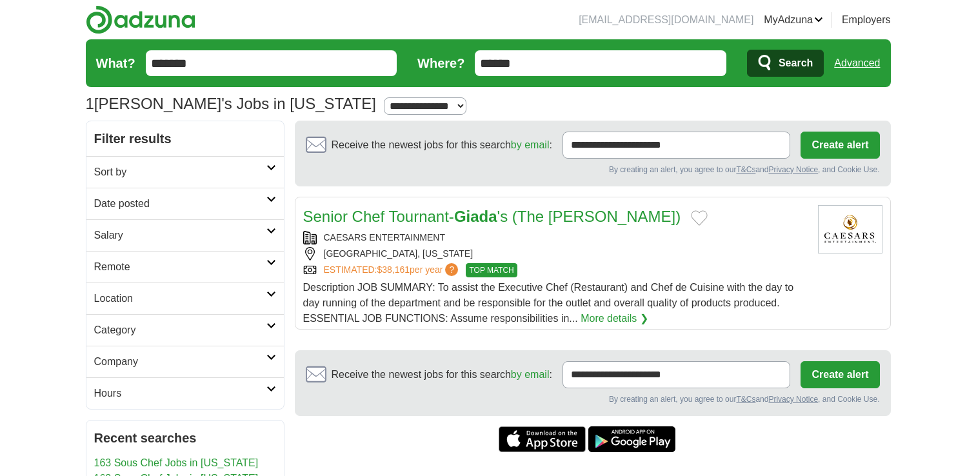 This screenshot has width=976, height=476. Describe the element at coordinates (542, 440) in the screenshot. I see `a: Get the iPhone app` at that location.